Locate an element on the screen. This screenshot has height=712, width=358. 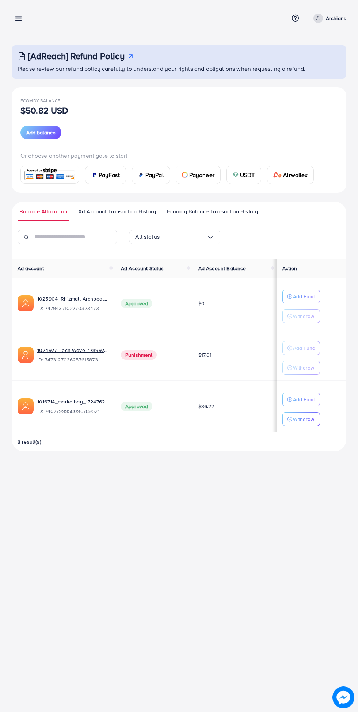
a: cardUSDT is located at coordinates (244, 175).